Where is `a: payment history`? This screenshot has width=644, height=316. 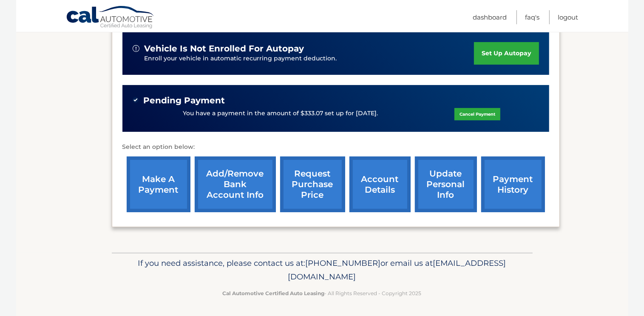 a: payment history is located at coordinates (513, 184).